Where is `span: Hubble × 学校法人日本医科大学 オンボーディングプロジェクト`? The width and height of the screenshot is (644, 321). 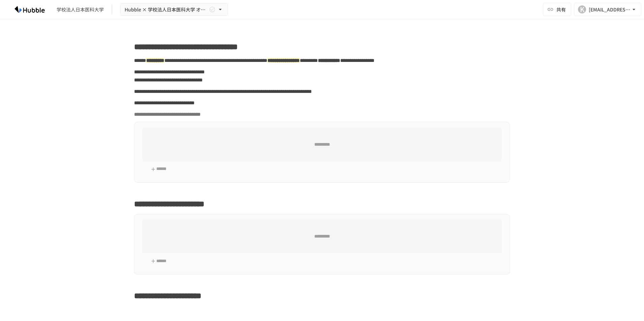 span: Hubble × 学校法人日本医科大学 オンボーディングプロジェクト is located at coordinates (166, 10).